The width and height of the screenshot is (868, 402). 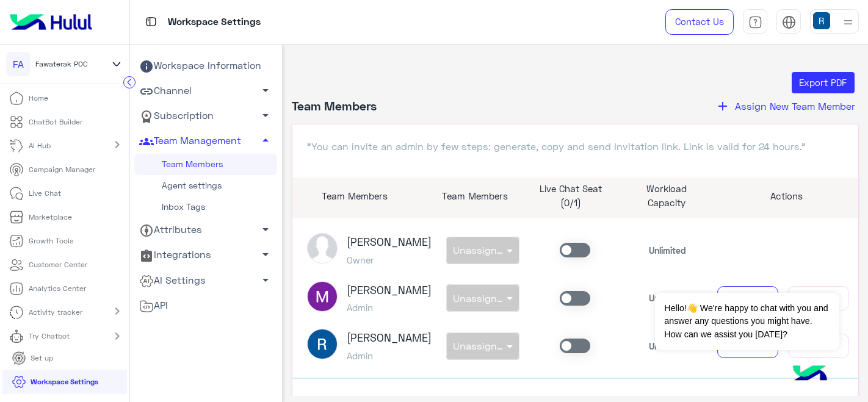 I want to click on div: FA, so click(x=18, y=64).